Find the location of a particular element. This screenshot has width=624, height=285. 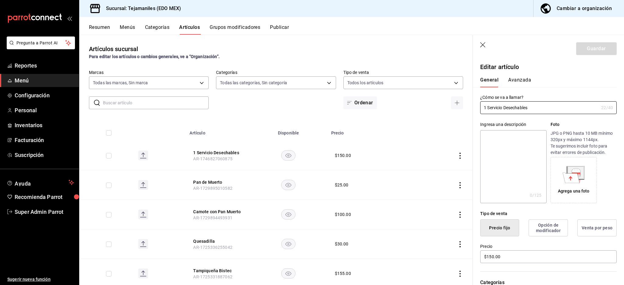

th: Disponible is located at coordinates (288, 131).